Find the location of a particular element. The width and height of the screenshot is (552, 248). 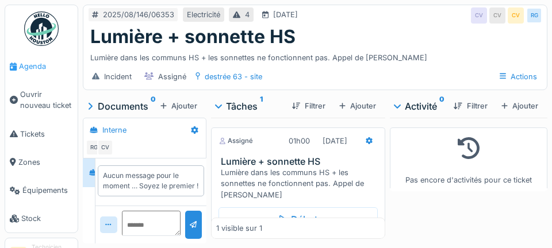

div: Electricité is located at coordinates (204, 14).